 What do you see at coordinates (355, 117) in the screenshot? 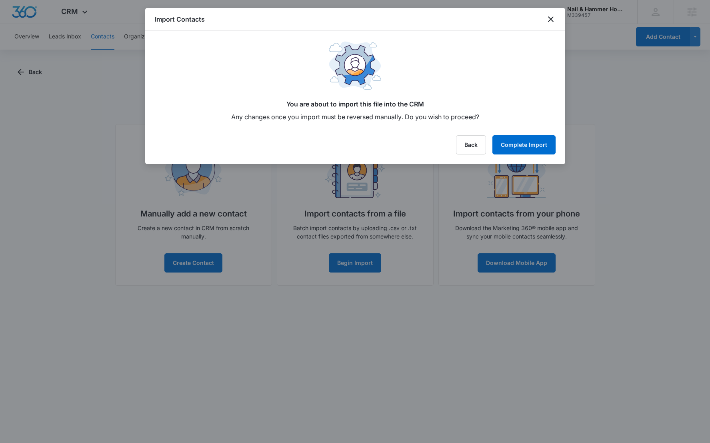
I see `p: Any changes once you import must be reversed manually. Do you wish to proceed?` at bounding box center [355, 117].